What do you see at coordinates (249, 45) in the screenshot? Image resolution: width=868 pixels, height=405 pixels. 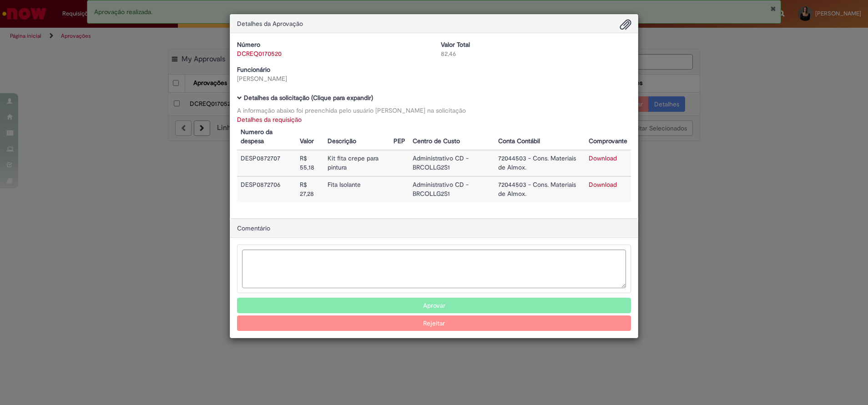 I see `b: Número` at bounding box center [249, 45].